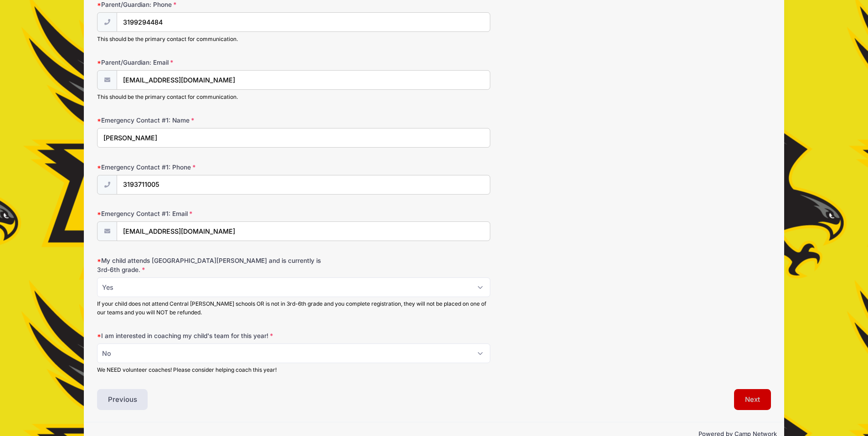  Describe the element at coordinates (209, 62) in the screenshot. I see `label: Parent/Guardian: Email` at that location.